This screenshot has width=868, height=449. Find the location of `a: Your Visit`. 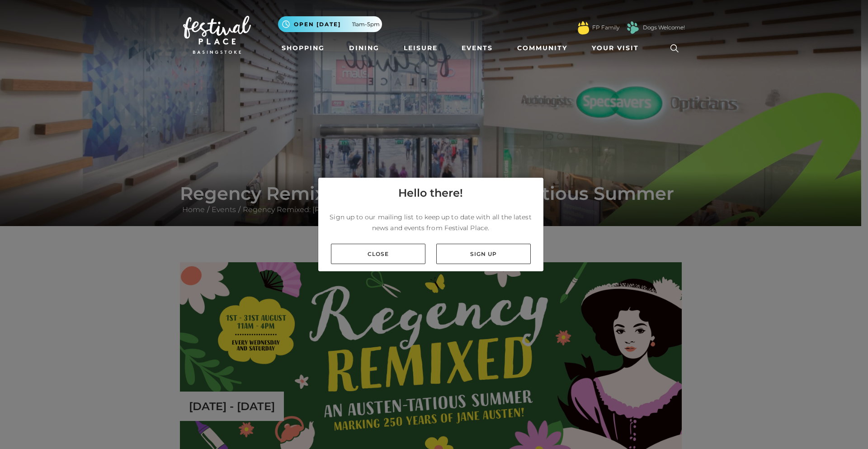

a: Your Visit is located at coordinates (617, 48).